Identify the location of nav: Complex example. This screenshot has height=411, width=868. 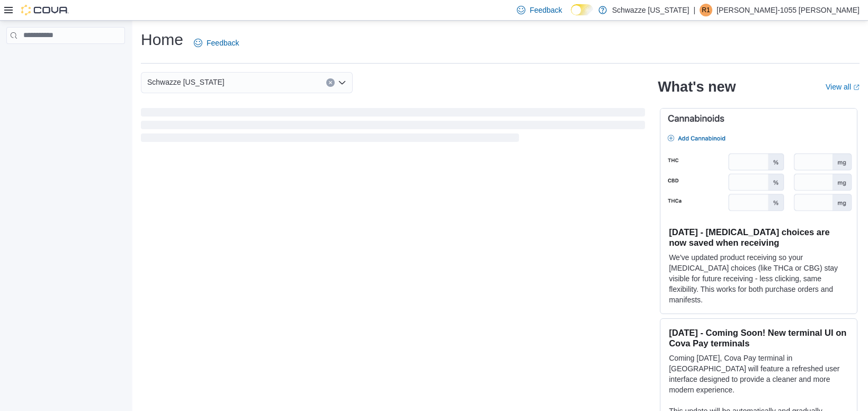
(65, 59).